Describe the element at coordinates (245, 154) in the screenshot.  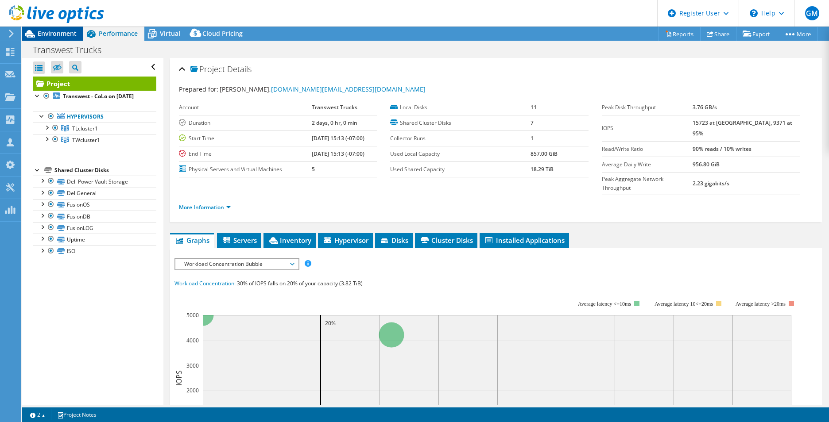
I see `label: End Time` at that location.